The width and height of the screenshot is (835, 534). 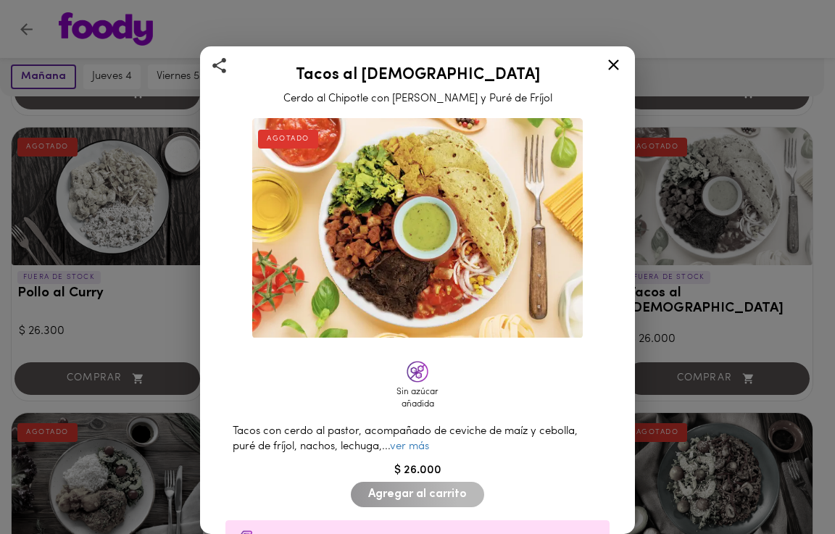 I want to click on a: ver más, so click(x=410, y=447).